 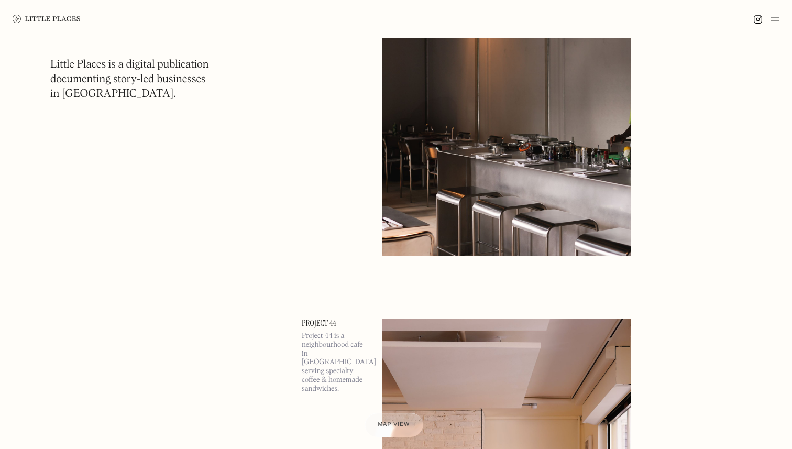 I want to click on a: Map view, so click(x=393, y=425).